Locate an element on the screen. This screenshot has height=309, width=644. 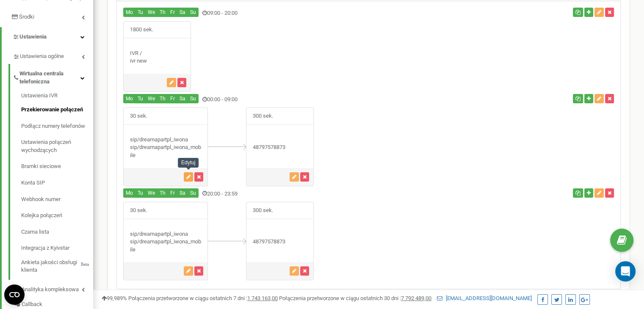
div: 00:00 - 09:00 is located at coordinates (285, 100).